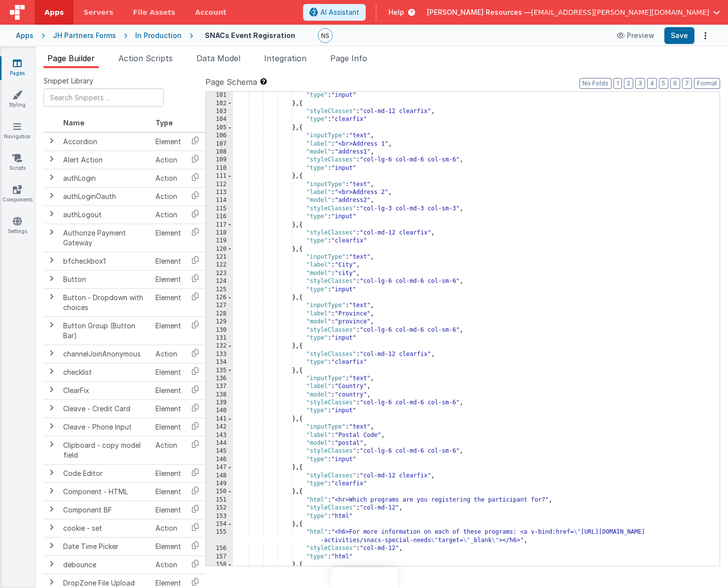 Image resolution: width=728 pixels, height=588 pixels. What do you see at coordinates (106, 353) in the screenshot?
I see `td: channelJoinAnonymous` at bounding box center [106, 353].